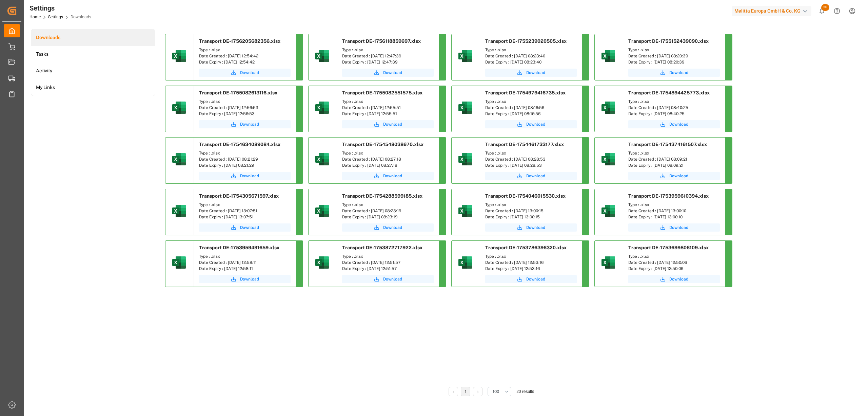  I want to click on button: show 20 new notifications, so click(822, 11).